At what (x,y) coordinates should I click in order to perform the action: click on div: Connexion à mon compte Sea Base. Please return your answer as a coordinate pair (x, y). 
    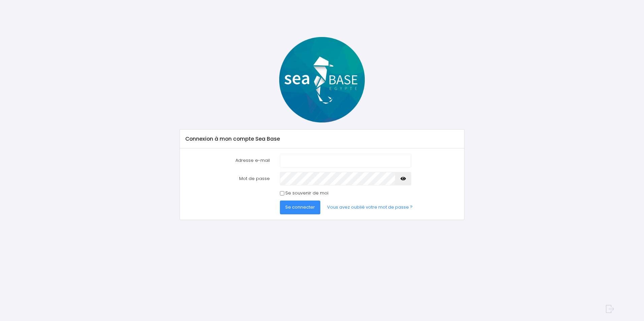
    Looking at the image, I should click on (321, 139).